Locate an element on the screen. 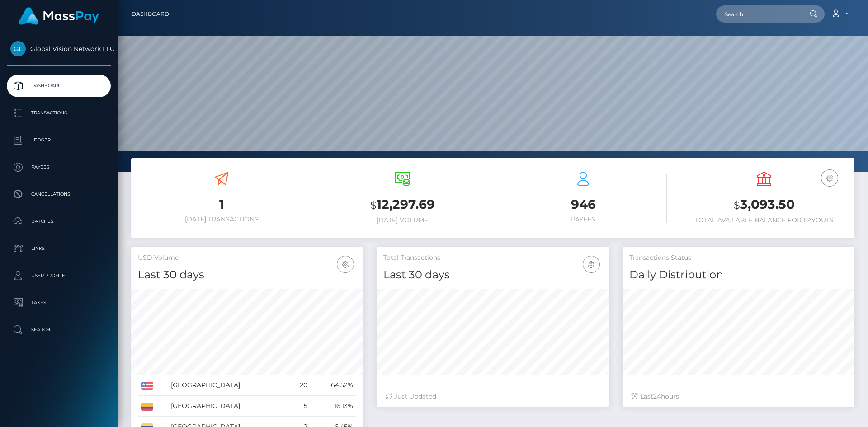 This screenshot has width=868, height=427. a: Batches is located at coordinates (58, 222).